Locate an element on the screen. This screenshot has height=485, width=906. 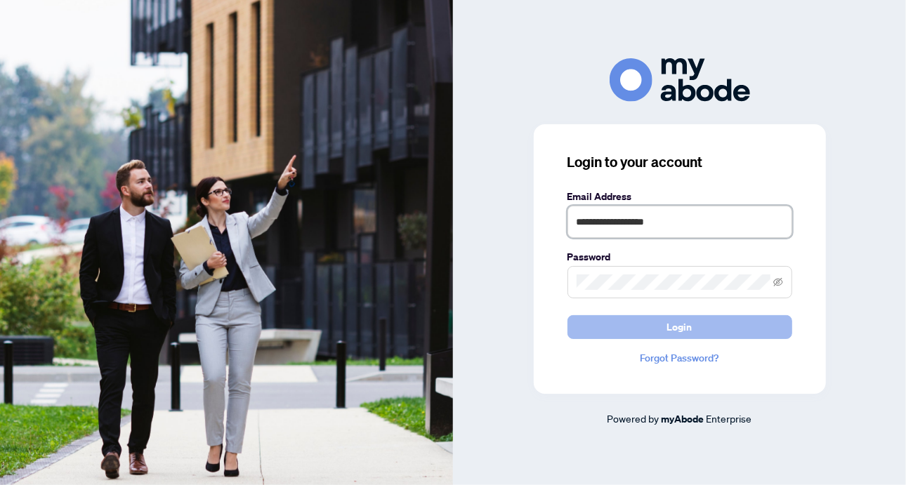
a: myAbode is located at coordinates (683, 419).